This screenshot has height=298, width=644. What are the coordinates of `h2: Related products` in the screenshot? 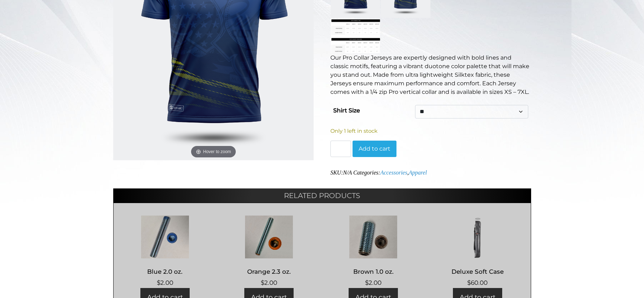 It's located at (322, 195).